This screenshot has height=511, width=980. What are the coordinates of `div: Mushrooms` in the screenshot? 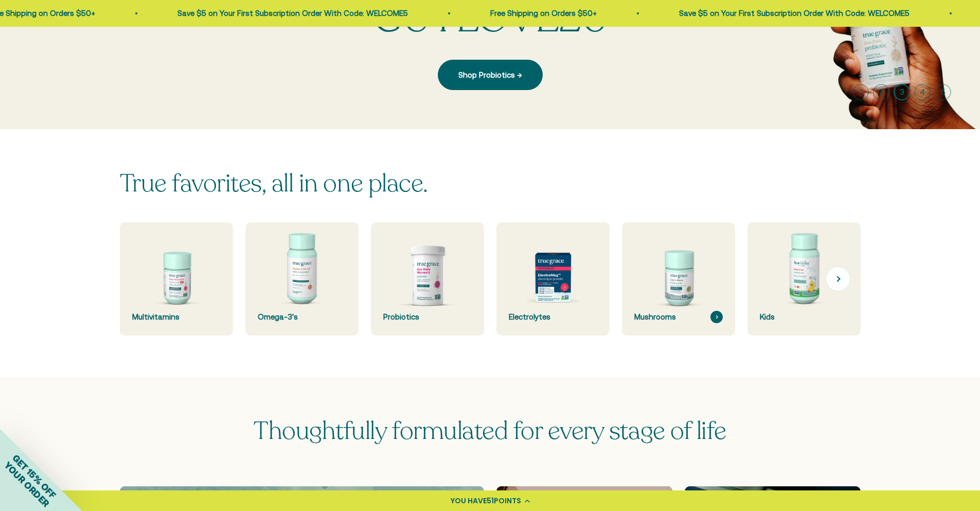 It's located at (679, 317).